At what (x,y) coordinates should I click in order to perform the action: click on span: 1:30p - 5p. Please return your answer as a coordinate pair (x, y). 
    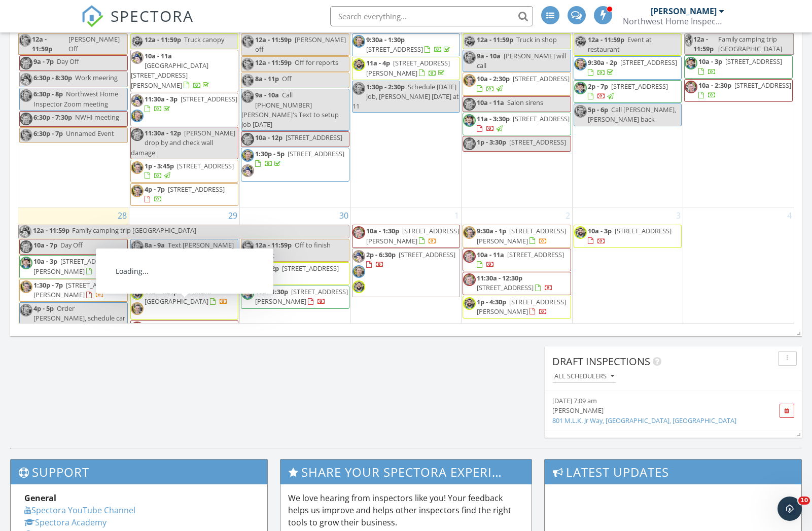
    Looking at the image, I should click on (270, 153).